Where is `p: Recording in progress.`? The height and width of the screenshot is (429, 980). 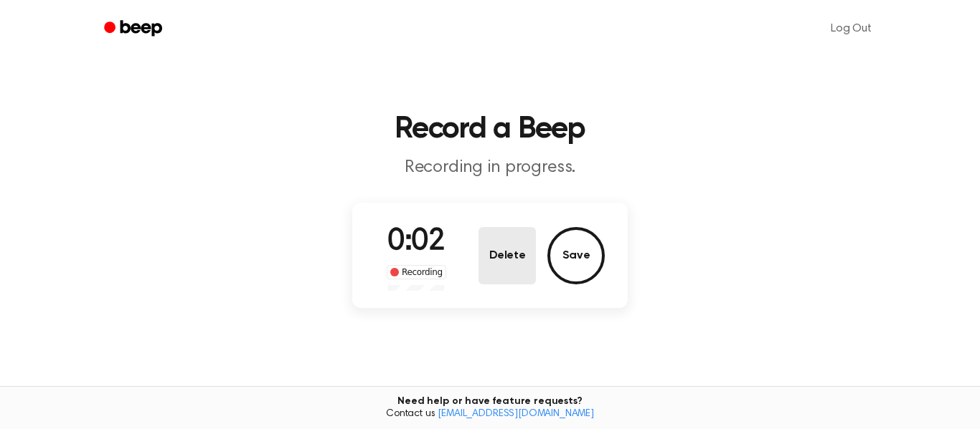 p: Recording in progress. is located at coordinates (490, 167).